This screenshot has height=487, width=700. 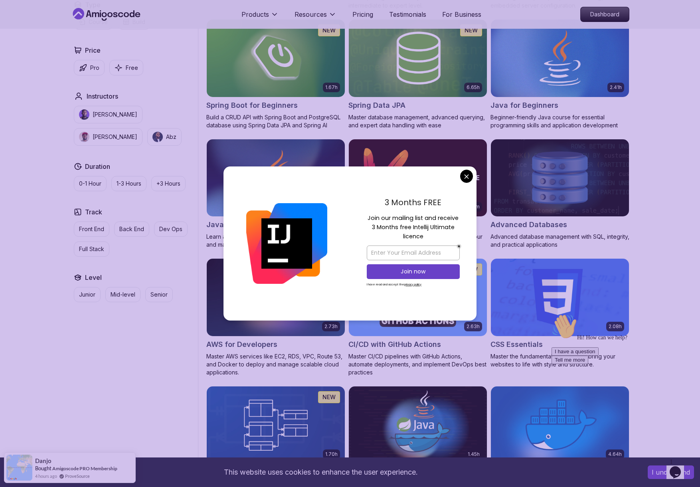 I want to click on img: Java for Developers card, so click(x=276, y=178).